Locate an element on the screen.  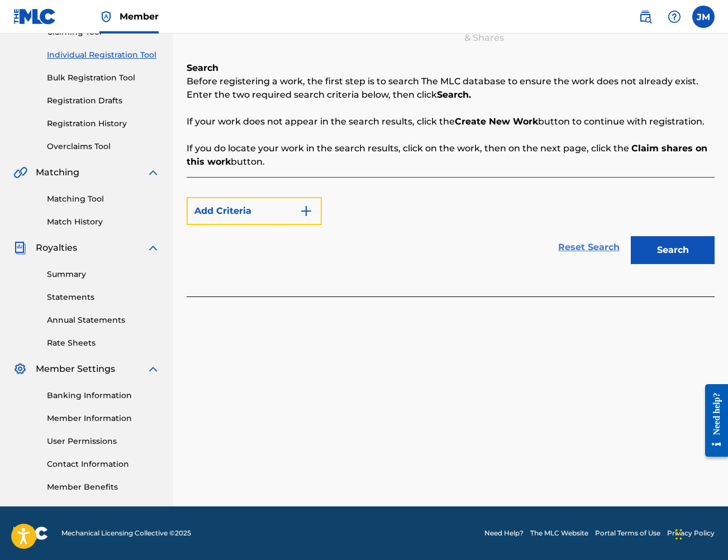
a: User Permissions is located at coordinates (103, 441).